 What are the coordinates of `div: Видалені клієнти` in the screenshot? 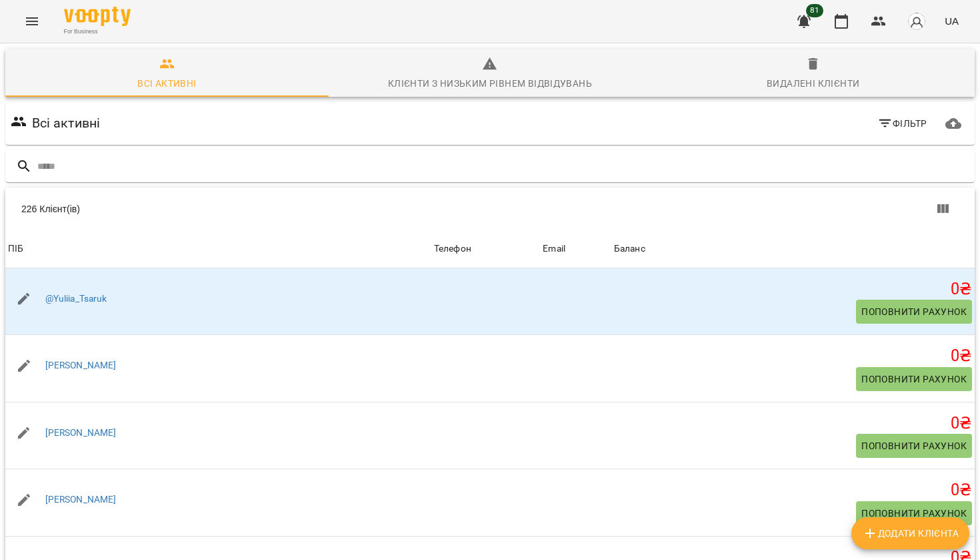 It's located at (813, 83).